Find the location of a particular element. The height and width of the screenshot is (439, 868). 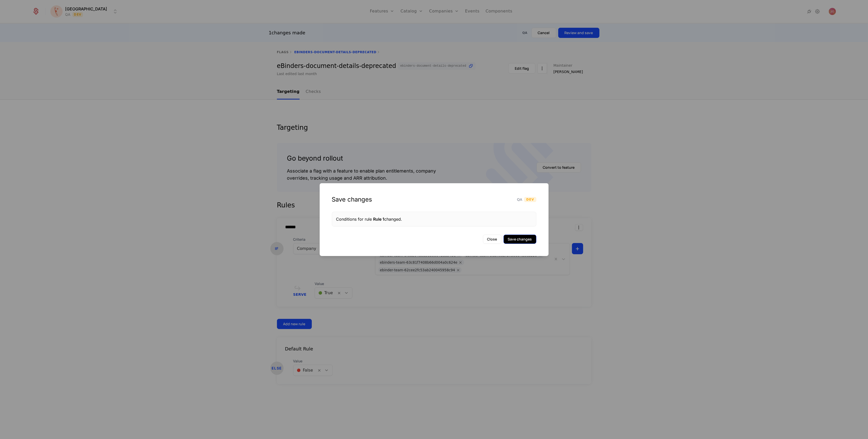

span: Rule 1 is located at coordinates (379, 219).